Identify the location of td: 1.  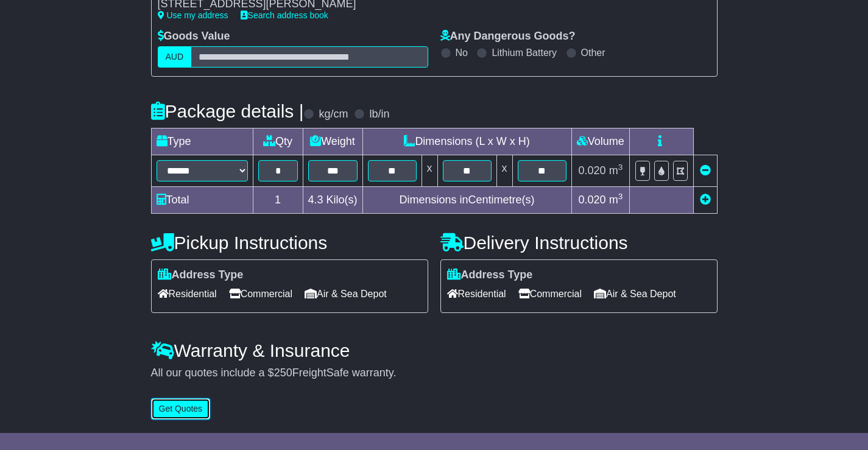
(278, 200).